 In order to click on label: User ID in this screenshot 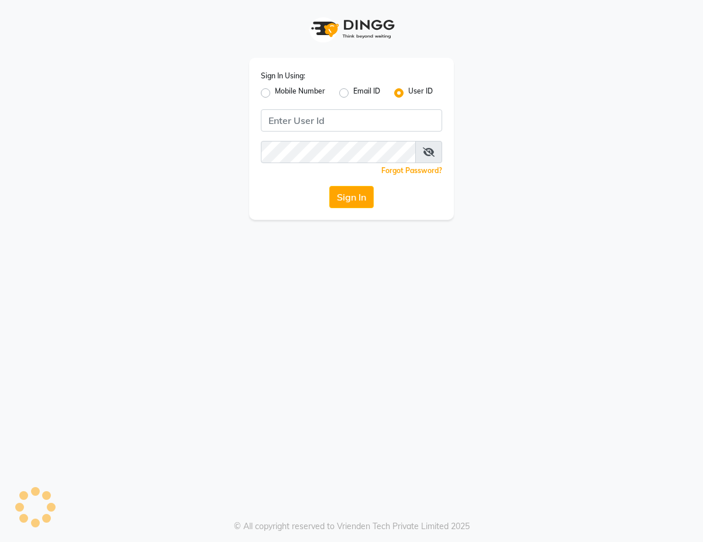, I will do `click(421, 93)`.